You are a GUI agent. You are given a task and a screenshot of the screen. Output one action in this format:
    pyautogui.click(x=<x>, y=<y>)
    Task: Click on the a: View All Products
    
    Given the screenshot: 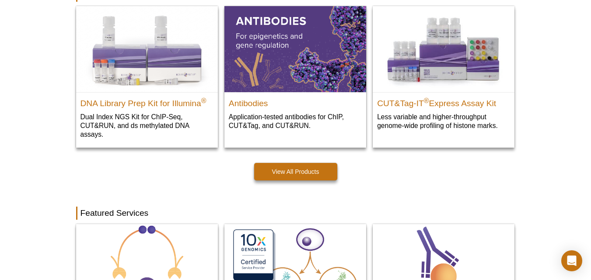 What is the action you would take?
    pyautogui.click(x=296, y=172)
    